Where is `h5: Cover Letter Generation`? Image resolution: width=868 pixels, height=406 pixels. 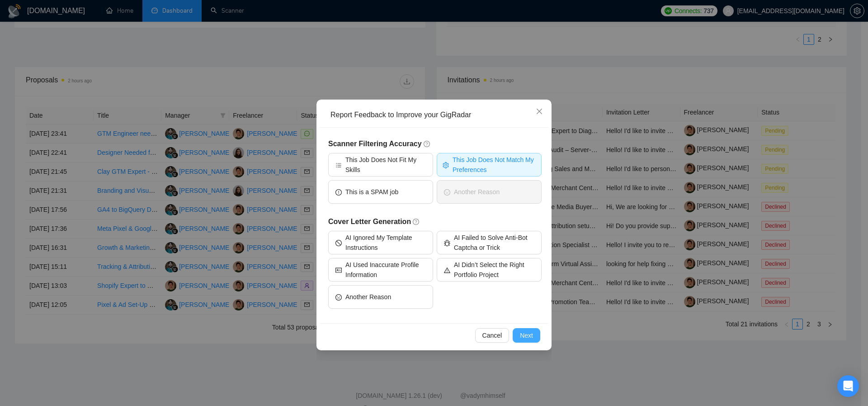 h5: Cover Letter Generation is located at coordinates (435, 222).